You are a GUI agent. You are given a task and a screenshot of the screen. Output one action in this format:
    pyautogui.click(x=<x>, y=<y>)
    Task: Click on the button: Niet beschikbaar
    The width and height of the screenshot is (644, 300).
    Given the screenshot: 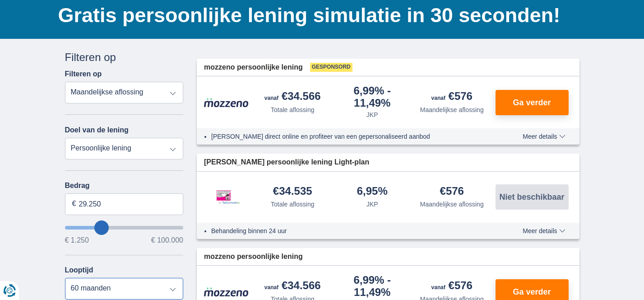 What is the action you would take?
    pyautogui.click(x=532, y=197)
    